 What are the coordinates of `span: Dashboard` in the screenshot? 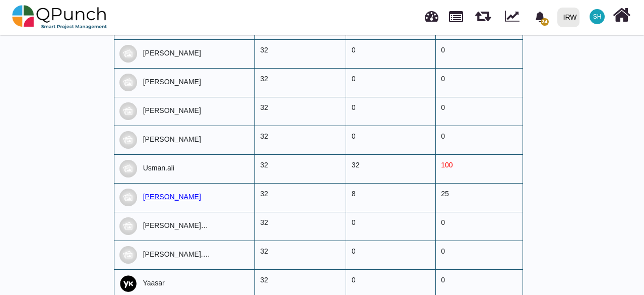 It's located at (431, 14).